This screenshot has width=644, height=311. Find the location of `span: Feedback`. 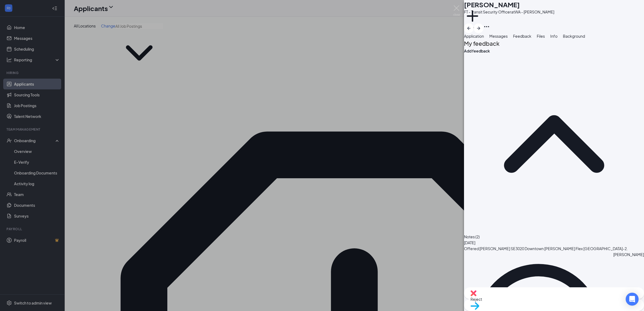

span: Feedback is located at coordinates (522, 36).